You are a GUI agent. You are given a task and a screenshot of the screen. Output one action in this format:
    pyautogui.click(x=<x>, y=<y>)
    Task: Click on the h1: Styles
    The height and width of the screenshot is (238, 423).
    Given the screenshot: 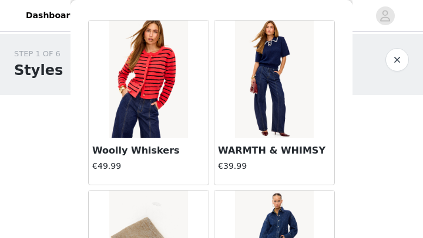 What is the action you would take?
    pyautogui.click(x=38, y=70)
    